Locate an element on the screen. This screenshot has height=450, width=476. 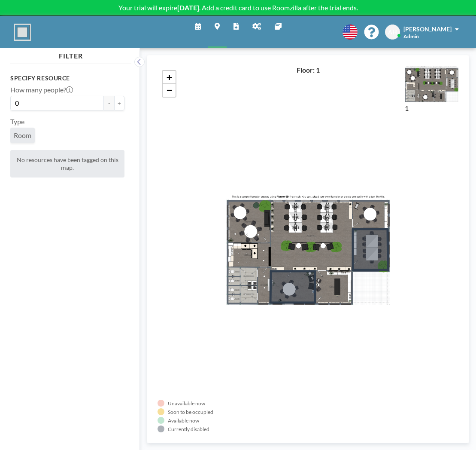
a: Zoom in is located at coordinates (169, 77).